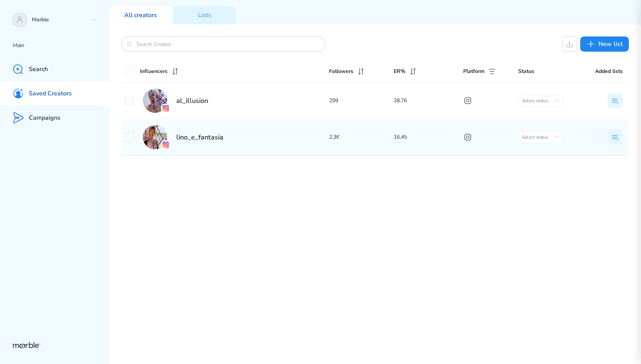 The width and height of the screenshot is (641, 364). I want to click on p: 2.3K, so click(361, 137).